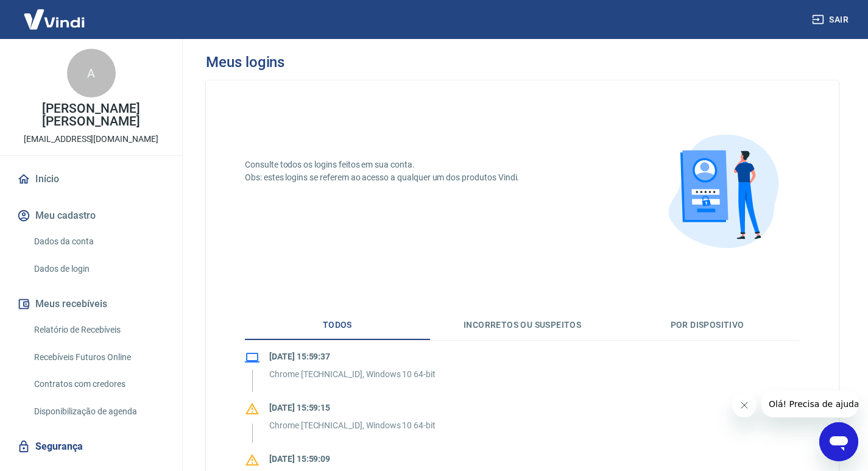  What do you see at coordinates (98, 412) in the screenshot?
I see `a: Disponibilização de agenda` at bounding box center [98, 412].